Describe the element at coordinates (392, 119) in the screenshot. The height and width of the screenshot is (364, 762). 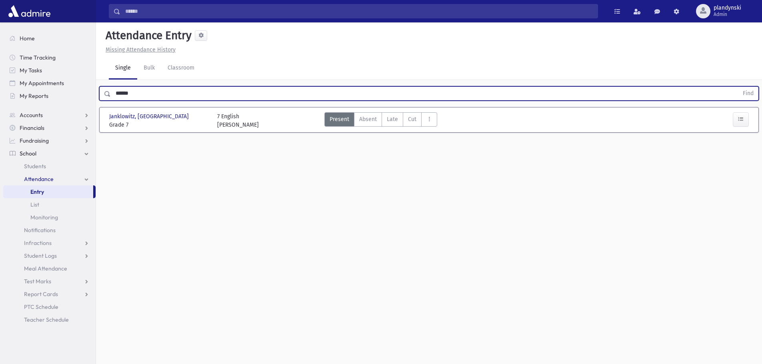
I see `span: Late` at that location.